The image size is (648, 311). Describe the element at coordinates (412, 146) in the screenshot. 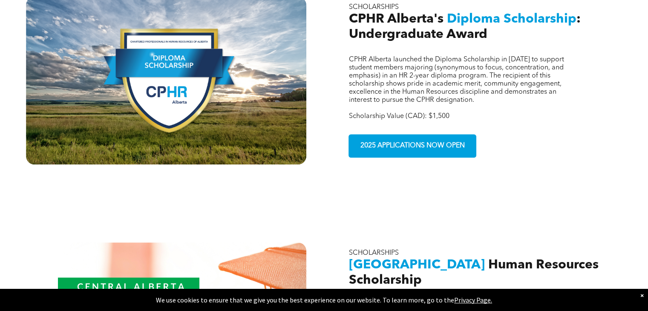

I see `a: 2025 APPLICATIONS NOW OPEN` at that location.